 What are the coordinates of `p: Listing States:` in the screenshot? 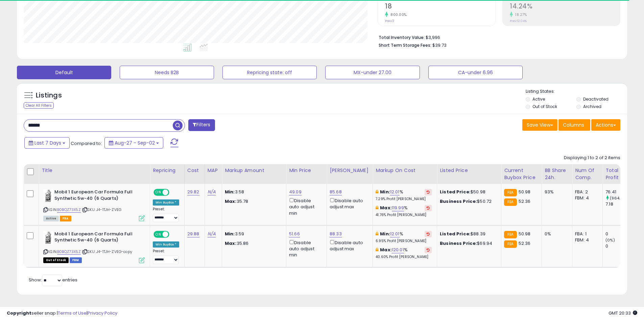 It's located at (576, 92).